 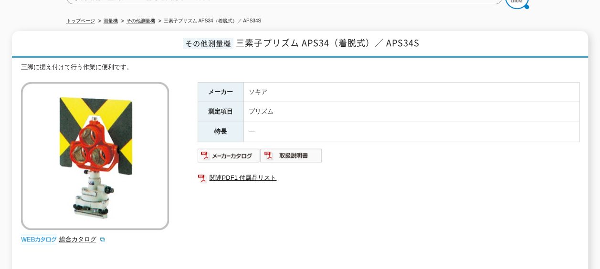 I want to click on th: 測定項目, so click(x=221, y=112).